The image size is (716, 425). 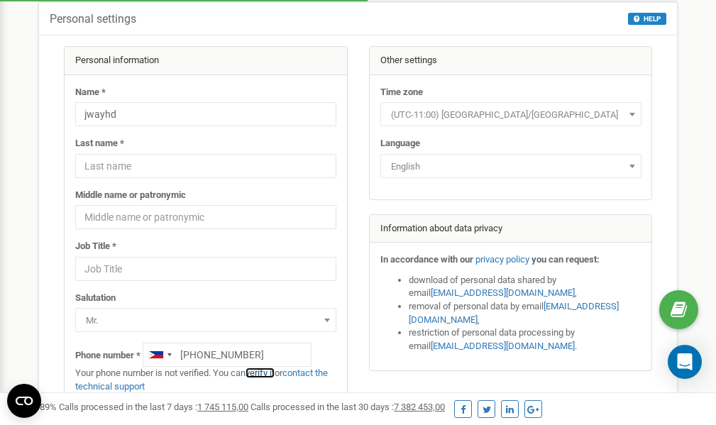 I want to click on span: Calls processed in the last 7 days :, so click(x=153, y=406).